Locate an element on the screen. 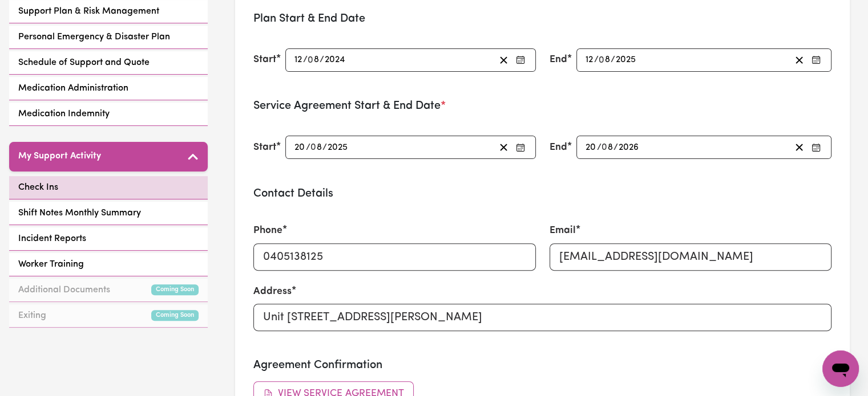 This screenshot has height=396, width=868. a: Check Ins is located at coordinates (109, 187).